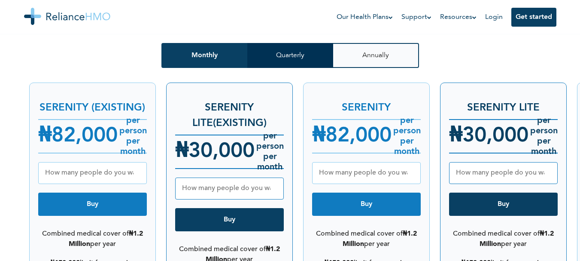  Describe the element at coordinates (364, 17) in the screenshot. I see `a: Our Health Plans` at that location.